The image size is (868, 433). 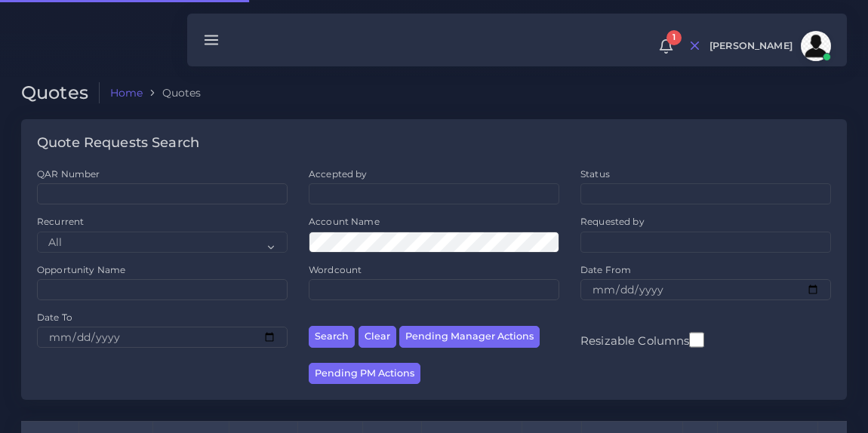 I want to click on label: Status, so click(x=595, y=173).